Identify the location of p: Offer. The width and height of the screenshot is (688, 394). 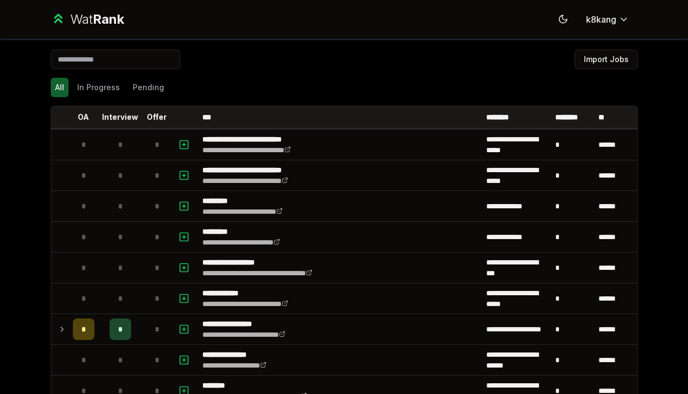
(157, 117).